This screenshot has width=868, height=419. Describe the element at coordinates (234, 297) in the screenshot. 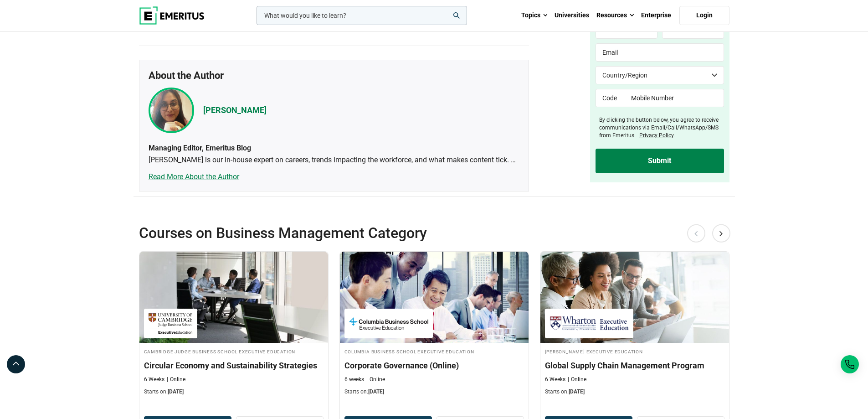

I see `img: Circular Economy and Sustainability Strategies | Online Business Management Course` at that location.